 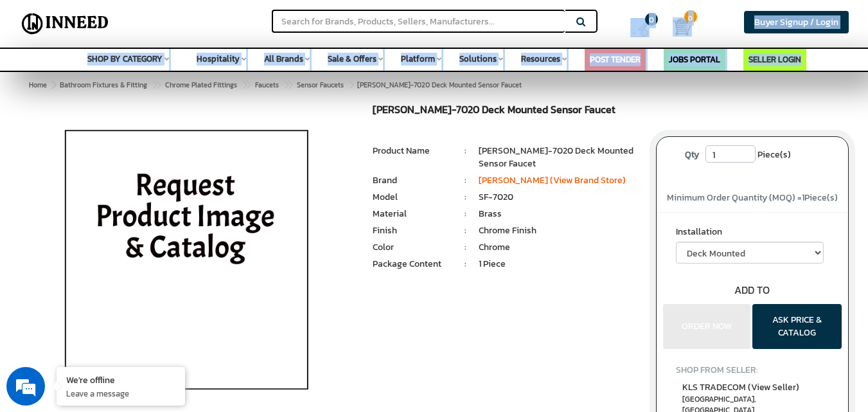 What do you see at coordinates (38, 81) in the screenshot?
I see `img: logo_Zg8I0qSkbAqR2WFHt3p6CTuqpyXMFPubPcD2OT02zFN43Cy9FUNNG3NEPhM_Q1qe_.png` at bounding box center [38, 81].